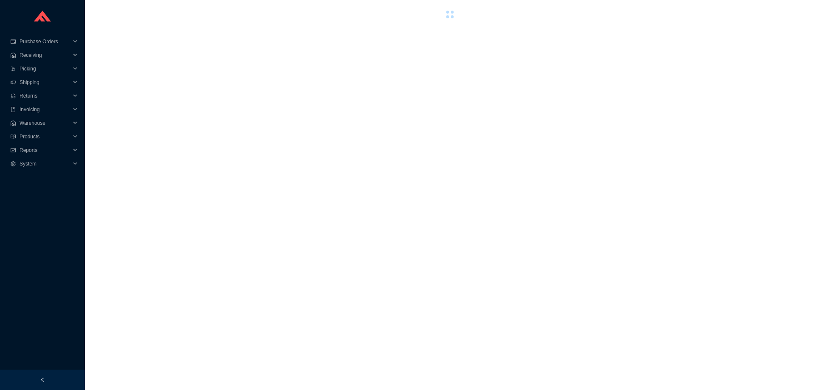 This screenshot has height=390, width=815. Describe the element at coordinates (45, 42) in the screenshot. I see `span: Purchase Orders` at that location.